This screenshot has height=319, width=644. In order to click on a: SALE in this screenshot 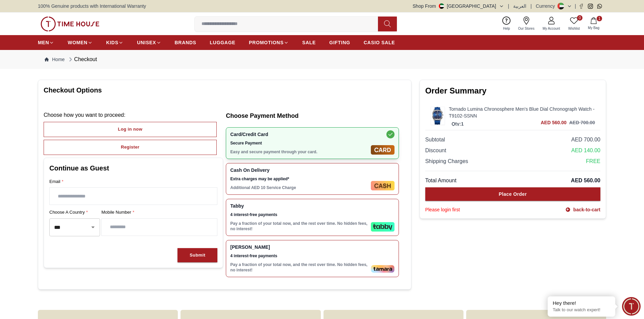, I will do `click(309, 43)`.